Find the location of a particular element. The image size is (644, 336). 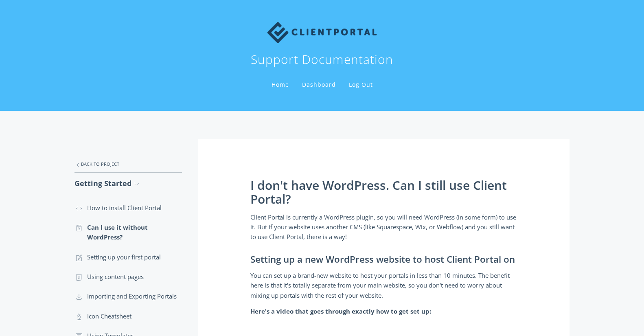

a: Getting Started is located at coordinates (128, 183).